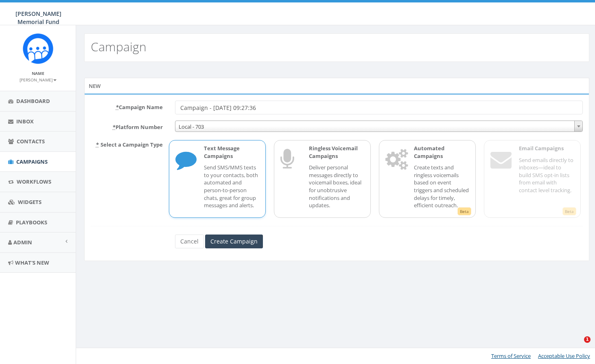  I want to click on span: Dashboard, so click(33, 101).